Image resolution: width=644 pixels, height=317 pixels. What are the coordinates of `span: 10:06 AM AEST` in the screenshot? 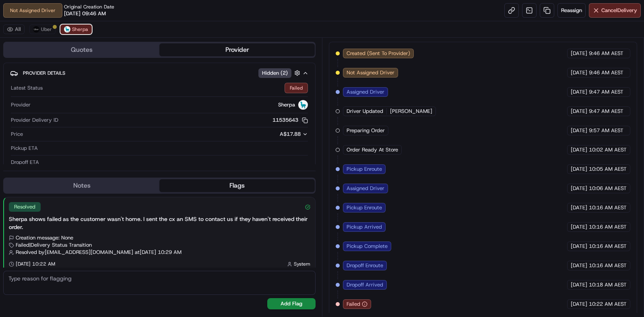 It's located at (608, 189).